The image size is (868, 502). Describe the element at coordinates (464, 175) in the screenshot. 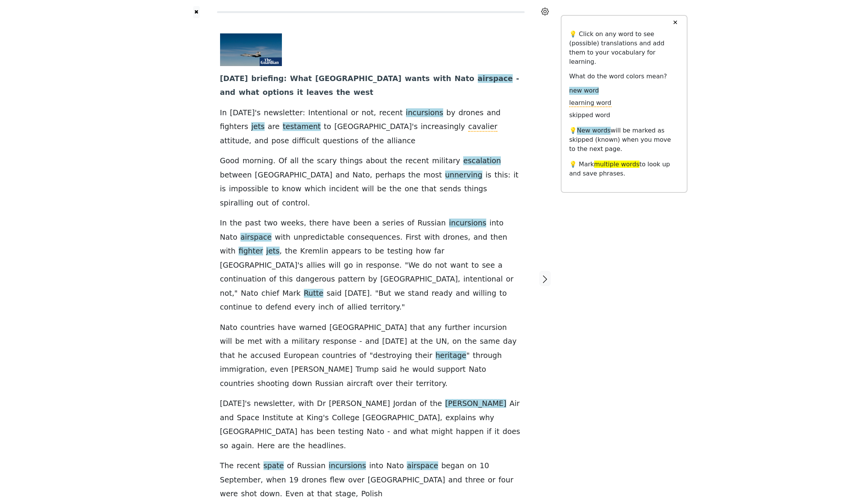

I see `span: unnerving` at that location.